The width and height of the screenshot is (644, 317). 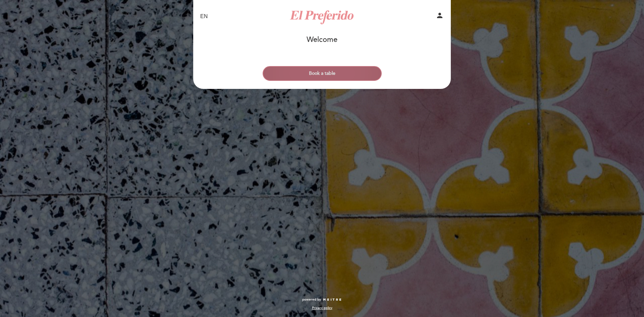 I want to click on button: person, so click(x=440, y=17).